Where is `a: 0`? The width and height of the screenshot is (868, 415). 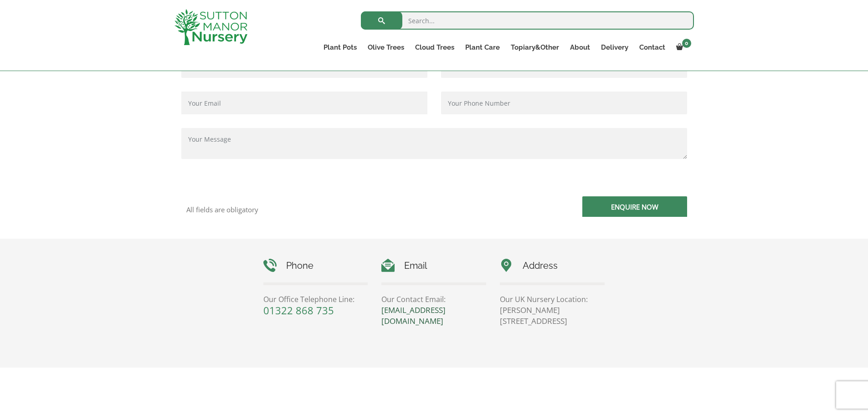
a: 0 is located at coordinates (682, 48).